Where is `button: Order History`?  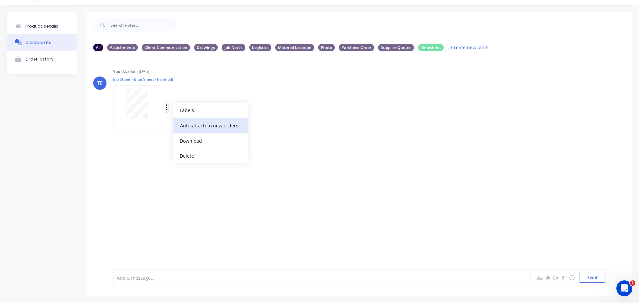 button: Order History is located at coordinates (42, 59).